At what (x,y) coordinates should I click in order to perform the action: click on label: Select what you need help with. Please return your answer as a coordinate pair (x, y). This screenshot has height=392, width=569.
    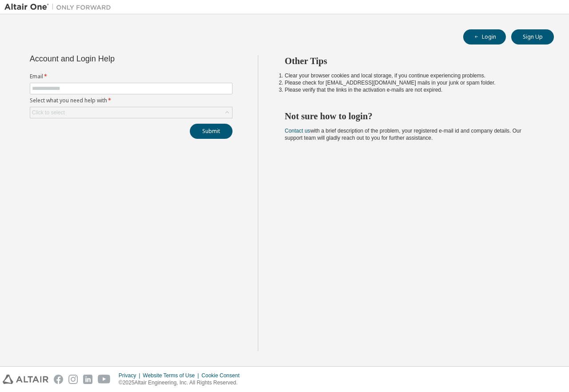
    Looking at the image, I should click on (131, 100).